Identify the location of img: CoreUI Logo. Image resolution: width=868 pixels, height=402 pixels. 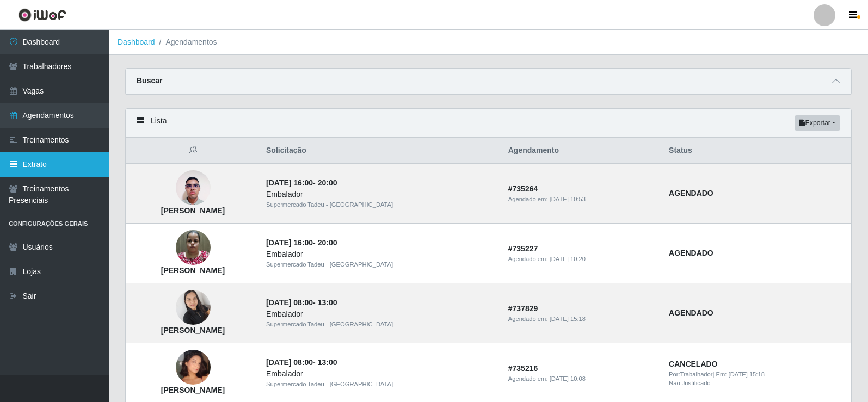
(42, 15).